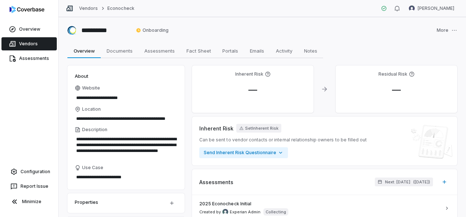 The height and width of the screenshot is (217, 466). What do you see at coordinates (94, 130) in the screenshot?
I see `span: Description` at bounding box center [94, 130].